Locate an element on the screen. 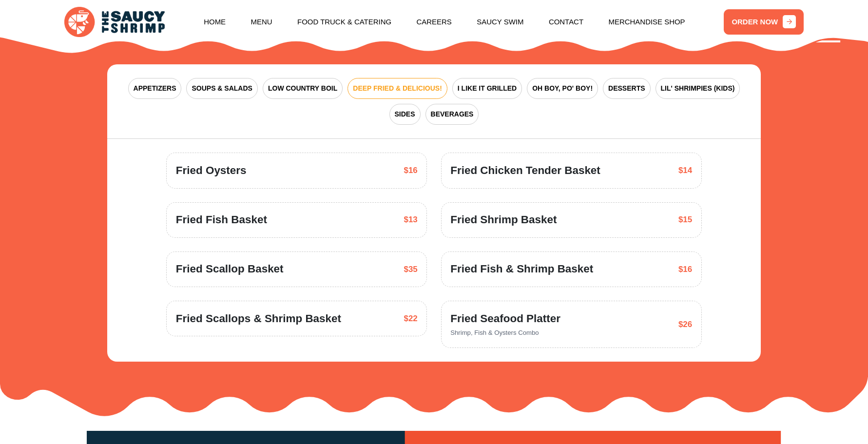  button: OH BOY, PO' BOY! is located at coordinates (563, 88).